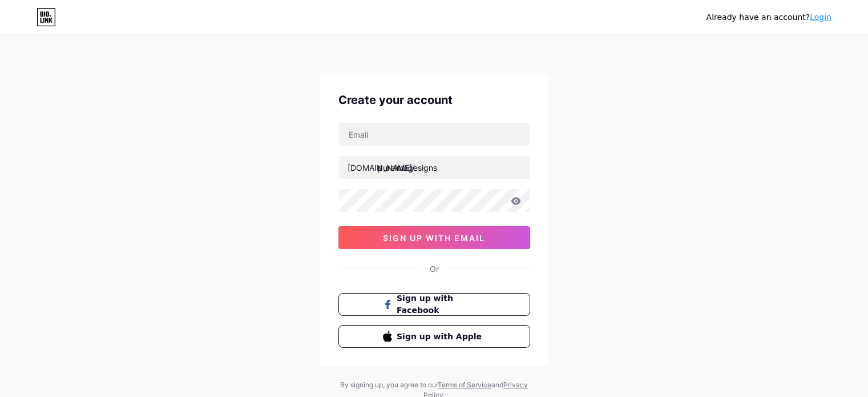 The width and height of the screenshot is (868, 397). I want to click on button: sign up with email, so click(434, 237).